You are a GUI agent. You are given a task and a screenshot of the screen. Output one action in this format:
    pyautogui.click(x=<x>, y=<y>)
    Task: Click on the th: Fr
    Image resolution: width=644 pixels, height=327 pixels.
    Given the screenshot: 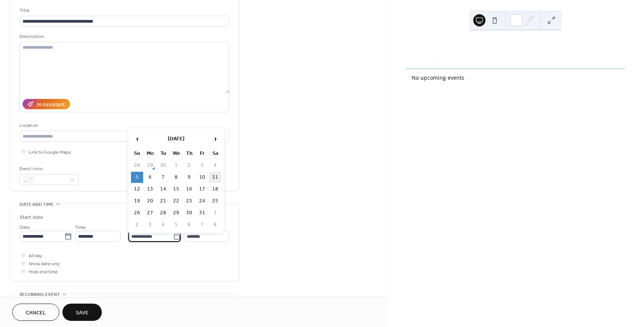 What is the action you would take?
    pyautogui.click(x=202, y=153)
    